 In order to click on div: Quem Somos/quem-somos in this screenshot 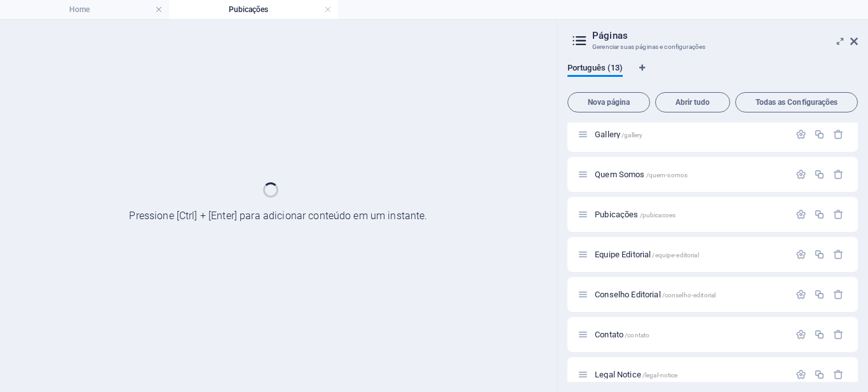, I will do `click(690, 174)`.